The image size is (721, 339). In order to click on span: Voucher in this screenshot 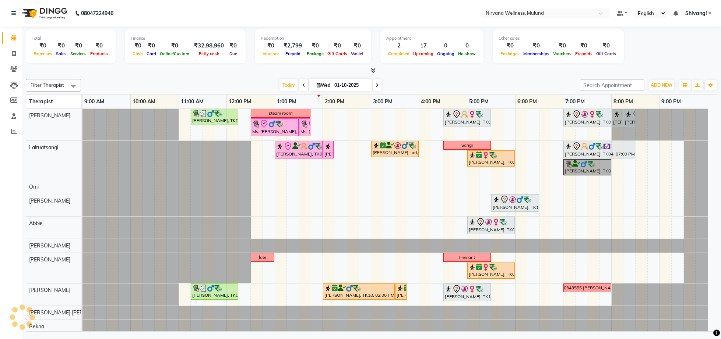, I will do `click(271, 54)`.